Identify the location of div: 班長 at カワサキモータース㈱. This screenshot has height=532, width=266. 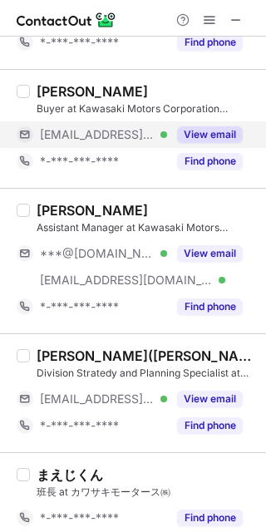
(146, 492).